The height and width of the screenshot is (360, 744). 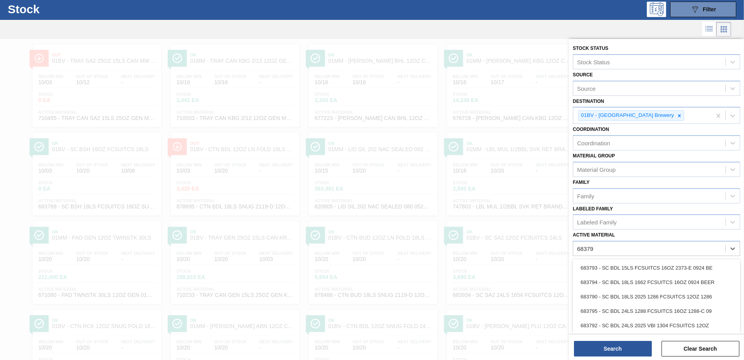 I want to click on a: ÍconeOut01BV - CTN BLL 12OZ SNUG FOLD 18LS 2119-CBelow Min10/03Out Of Stock10/20Next Delivery-Sto..., so click(x=649, y=83).